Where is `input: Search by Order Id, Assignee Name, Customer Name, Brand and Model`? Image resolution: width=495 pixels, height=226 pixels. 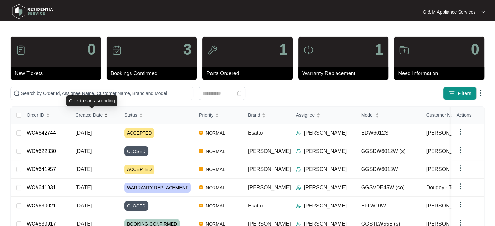
input: Search by Order Id, Assignee Name, Customer Name, Brand and Model is located at coordinates (106, 93).